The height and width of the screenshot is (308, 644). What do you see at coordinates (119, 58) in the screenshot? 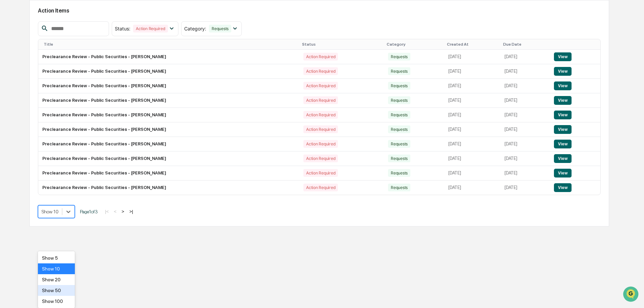
I see `button: Start new chat` at bounding box center [119, 58].